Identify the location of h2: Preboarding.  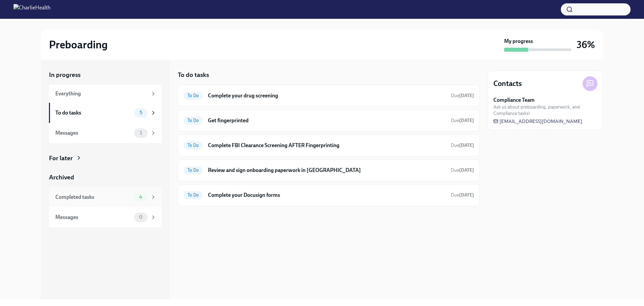
(78, 45).